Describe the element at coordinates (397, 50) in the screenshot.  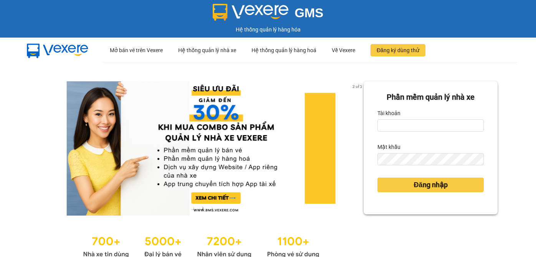
I see `button: Đăng ký dùng thử` at that location.